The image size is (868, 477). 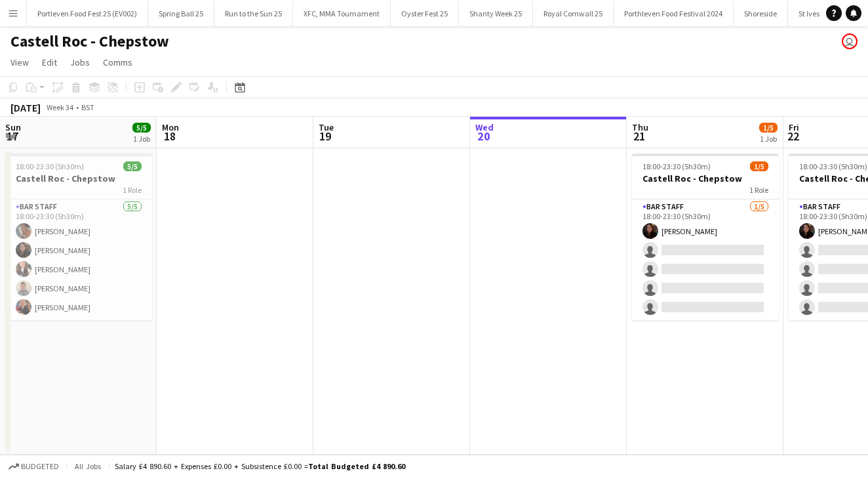 I want to click on span: 22, so click(x=793, y=135).